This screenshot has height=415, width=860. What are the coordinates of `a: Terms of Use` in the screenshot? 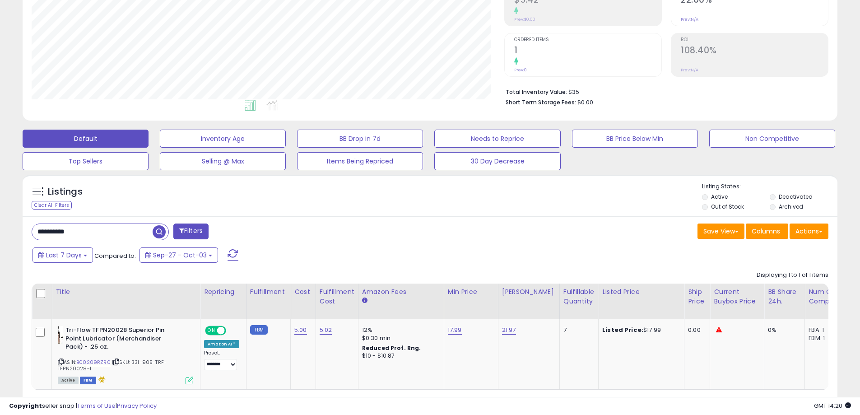 It's located at (96, 406).